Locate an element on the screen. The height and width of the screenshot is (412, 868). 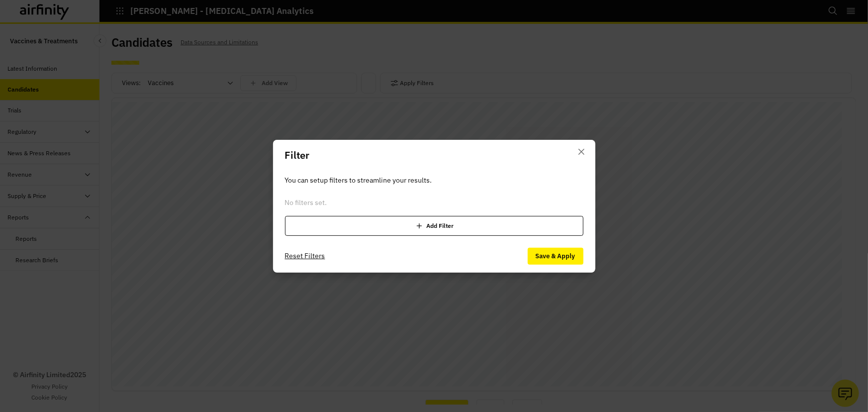
button: Reset Filters is located at coordinates (305, 256).